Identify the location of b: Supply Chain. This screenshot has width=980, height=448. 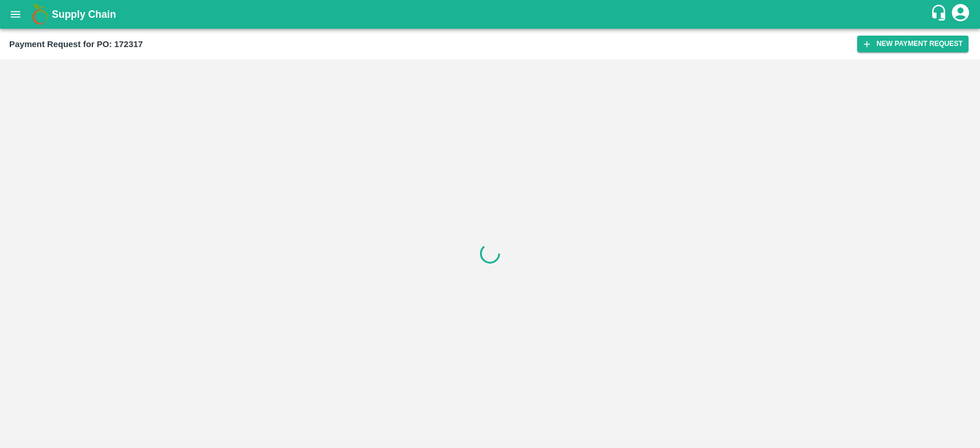
(84, 14).